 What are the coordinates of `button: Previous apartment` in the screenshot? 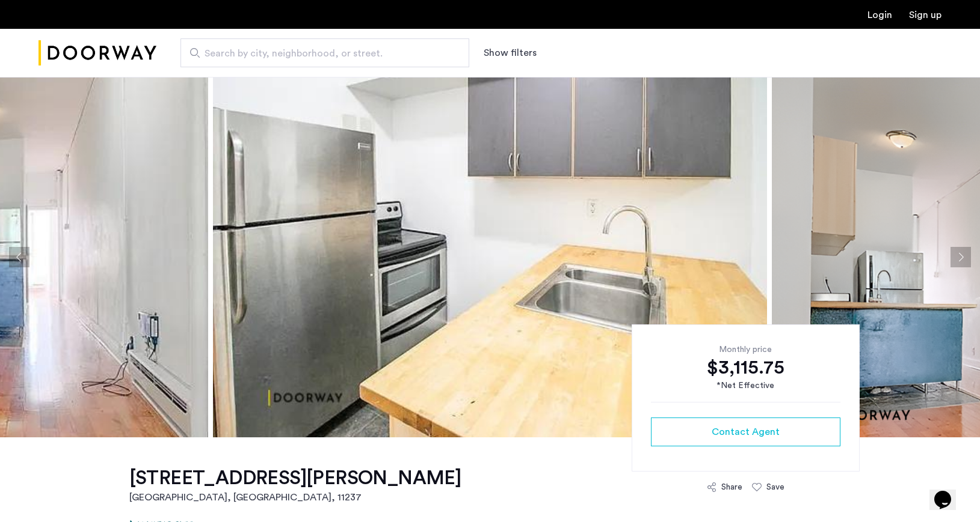 It's located at (19, 257).